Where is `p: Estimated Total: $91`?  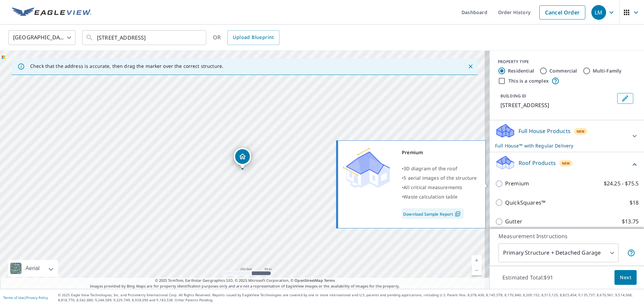 p: Estimated Total: $91 is located at coordinates (528, 277).